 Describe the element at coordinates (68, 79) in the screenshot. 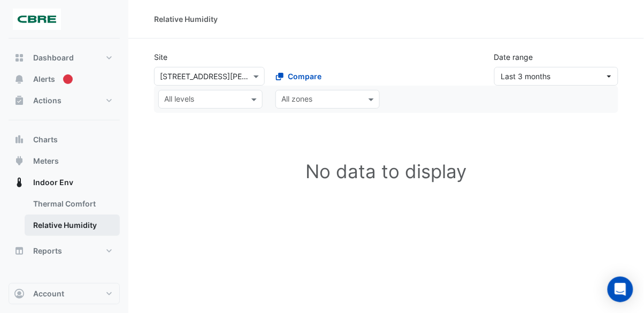

I see `div: Tooltip anchor` at that location.